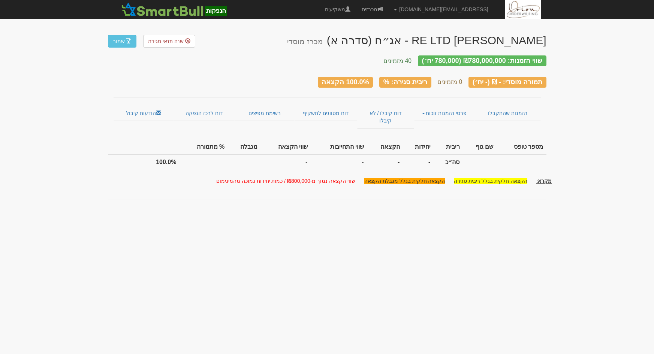  What do you see at coordinates (480, 147) in the screenshot?
I see `th: שם גוף` at bounding box center [480, 147].